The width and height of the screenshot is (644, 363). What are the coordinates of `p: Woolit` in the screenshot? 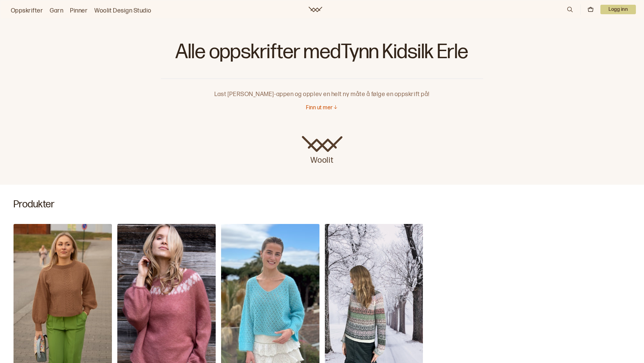 It's located at (322, 159).